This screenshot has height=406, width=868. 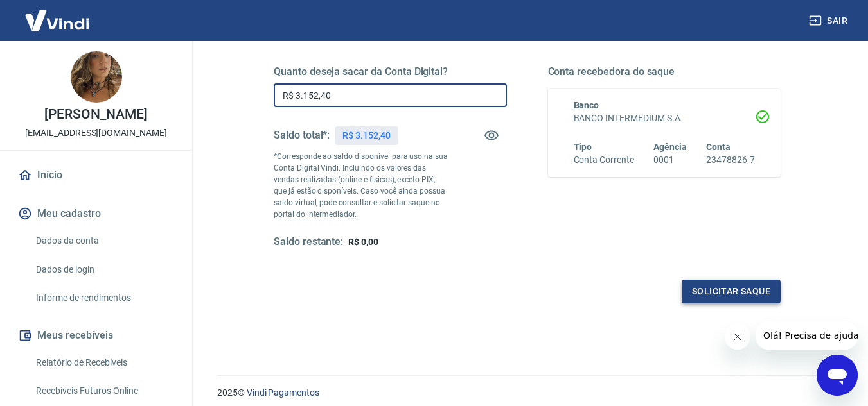 I want to click on p: R$ 3.152,40, so click(x=366, y=135).